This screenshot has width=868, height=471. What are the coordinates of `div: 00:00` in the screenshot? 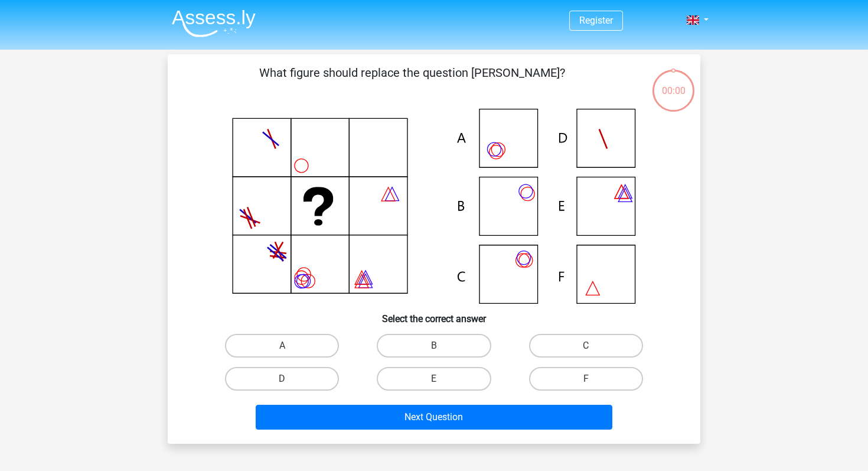 It's located at (673, 83).